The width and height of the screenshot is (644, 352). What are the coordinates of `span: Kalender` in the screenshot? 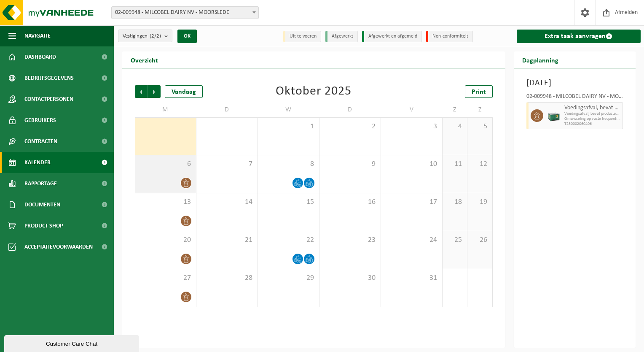 It's located at (37, 162).